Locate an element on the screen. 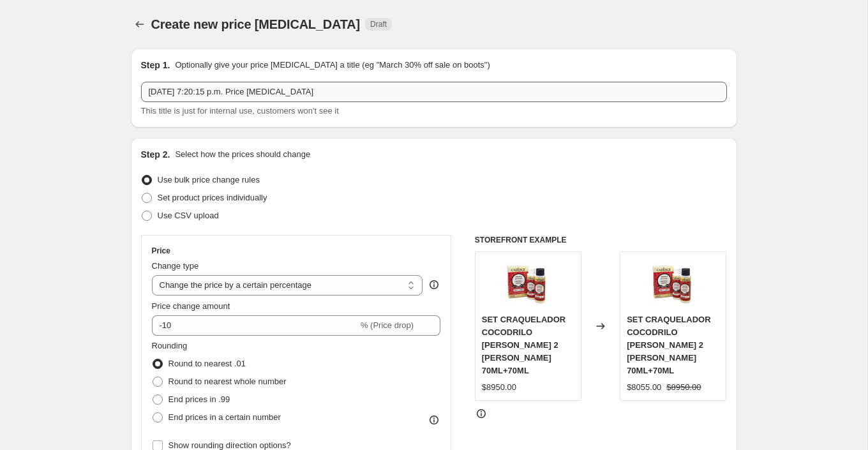 Image resolution: width=868 pixels, height=450 pixels. span: End prices in a certain number is located at coordinates (225, 417).